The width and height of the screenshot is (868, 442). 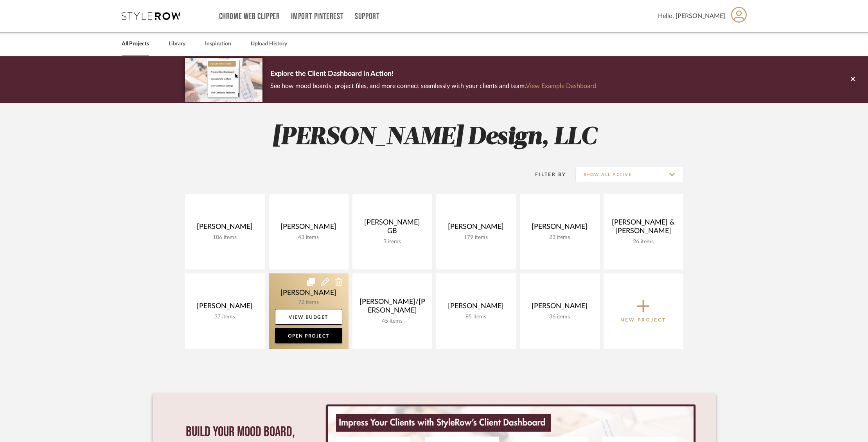 What do you see at coordinates (476, 317) in the screenshot?
I see `div: 85 items` at bounding box center [476, 317].